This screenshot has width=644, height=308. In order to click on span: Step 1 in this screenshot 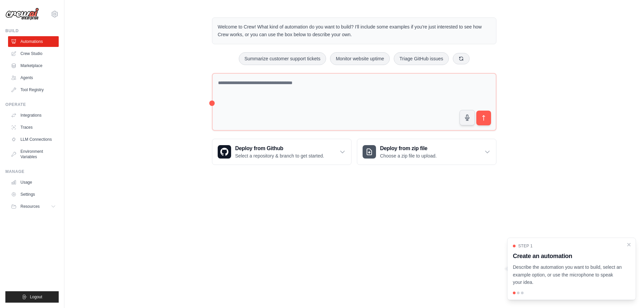, I will do `click(526, 246)`.